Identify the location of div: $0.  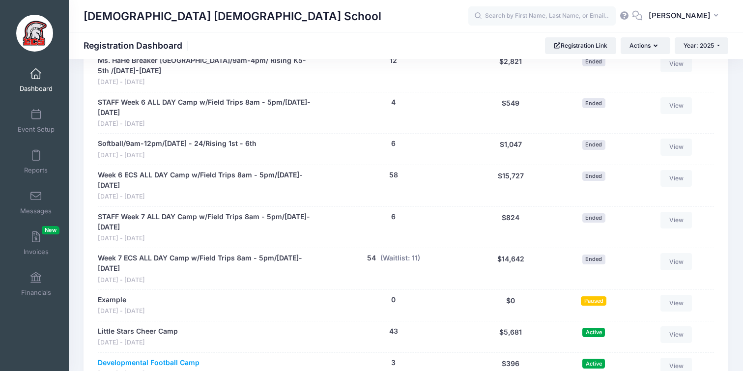
(510, 305).